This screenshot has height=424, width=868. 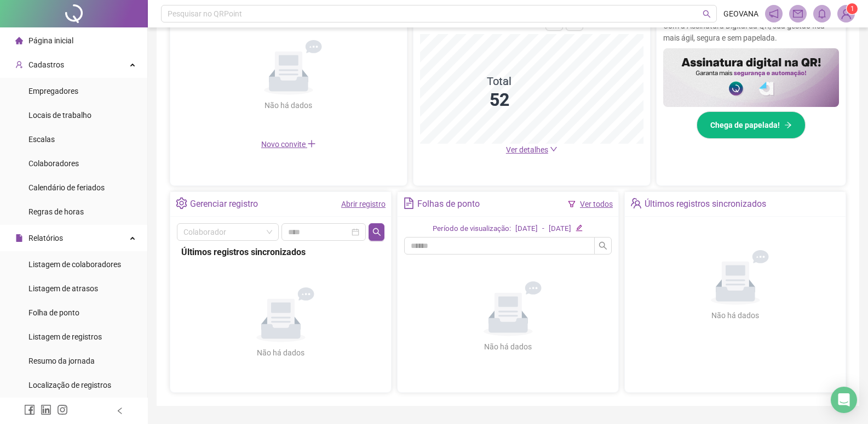 I want to click on span: Novo convite, so click(x=289, y=144).